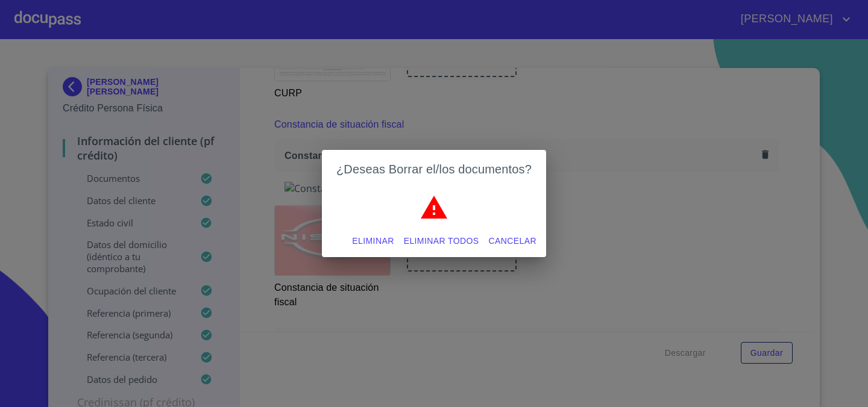 The image size is (868, 407). Describe the element at coordinates (441, 241) in the screenshot. I see `button: Eliminar todos` at that location.